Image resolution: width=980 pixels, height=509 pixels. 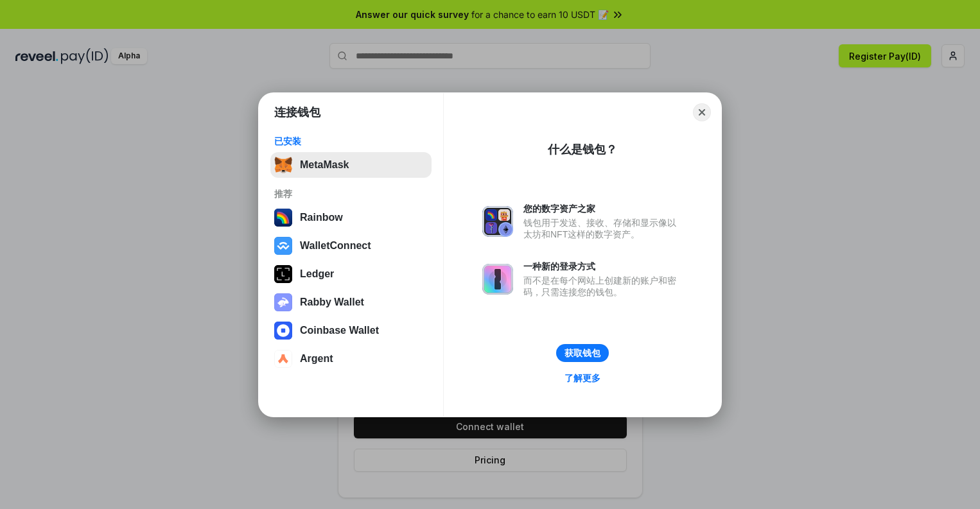 I want to click on div: Argent, so click(x=316, y=358).